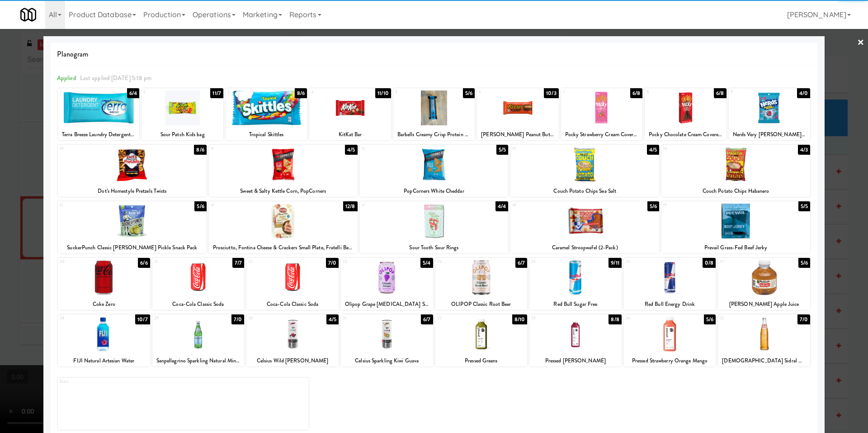  What do you see at coordinates (82, 261) in the screenshot?
I see `div: 20` at bounding box center [82, 261].